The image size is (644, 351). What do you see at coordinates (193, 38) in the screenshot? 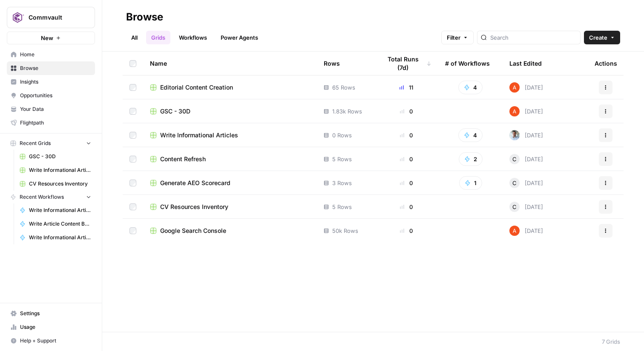
I see `a: Workflows` at bounding box center [193, 38].